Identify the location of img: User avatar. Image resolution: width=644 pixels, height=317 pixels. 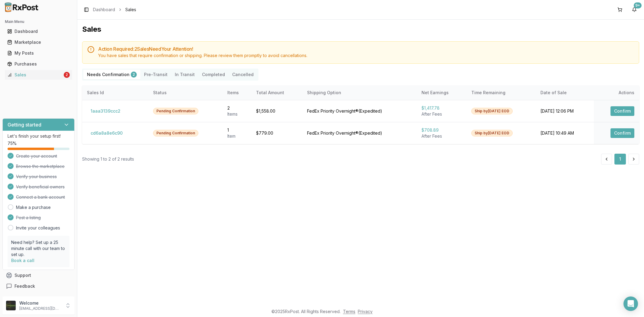
(11, 305).